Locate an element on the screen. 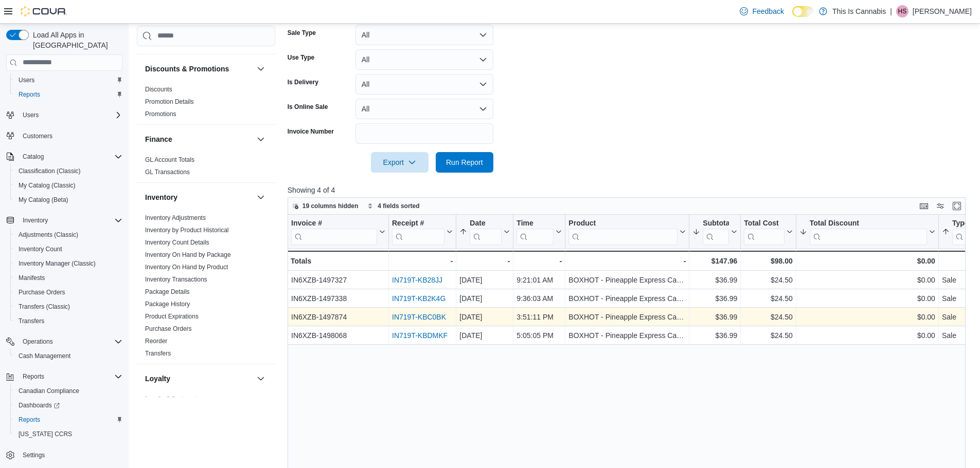  button: Transfers (Classic) is located at coordinates (69, 306).